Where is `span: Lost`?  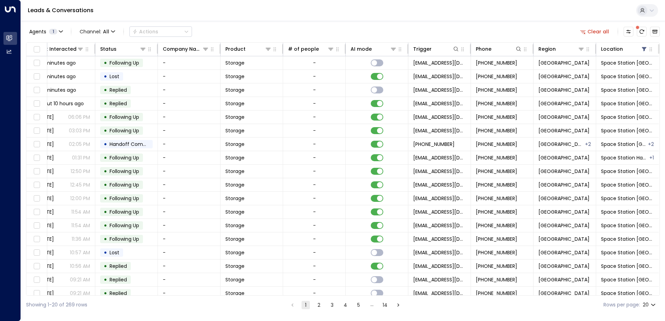
span: Lost is located at coordinates (114, 77).